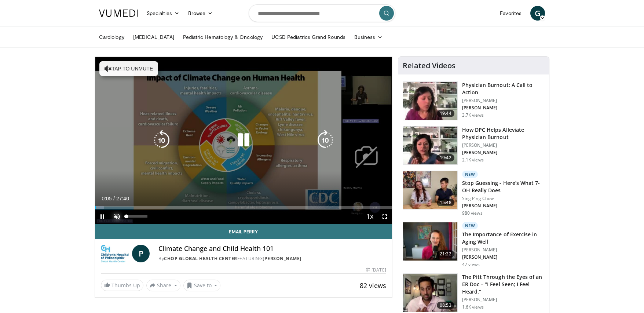 Image resolution: width=644 pixels, height=313 pixels. I want to click on a: UCSD Pediatrics Grand Rounds, so click(309, 37).